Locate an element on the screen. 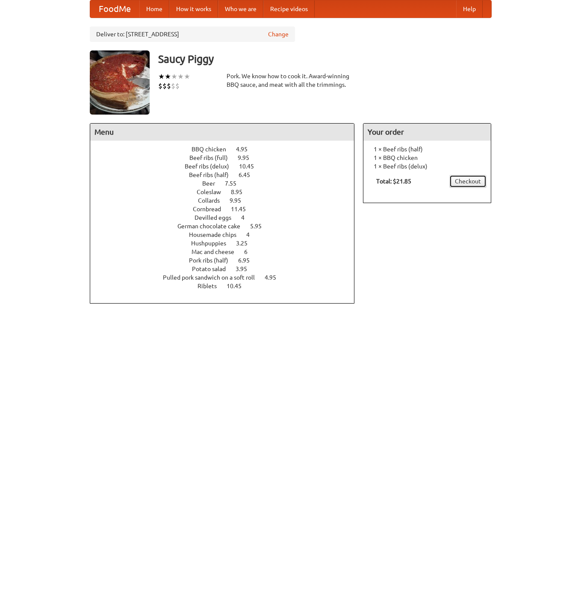 The width and height of the screenshot is (581, 605). span: Pork ribs (half) is located at coordinates (213, 260).